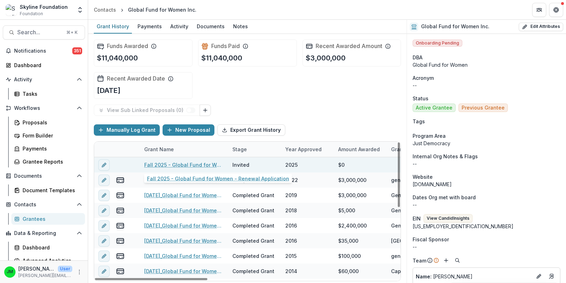  I want to click on button: Edit, so click(539, 276).